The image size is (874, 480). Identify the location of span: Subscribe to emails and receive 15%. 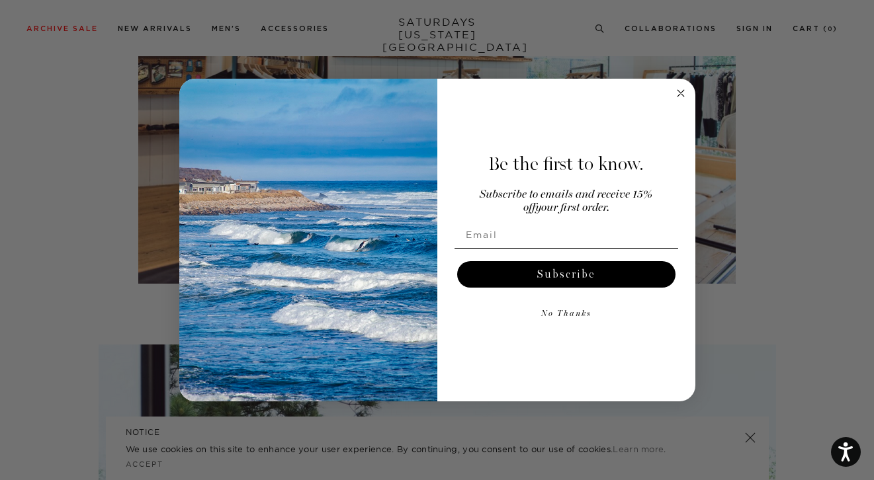
(566, 194).